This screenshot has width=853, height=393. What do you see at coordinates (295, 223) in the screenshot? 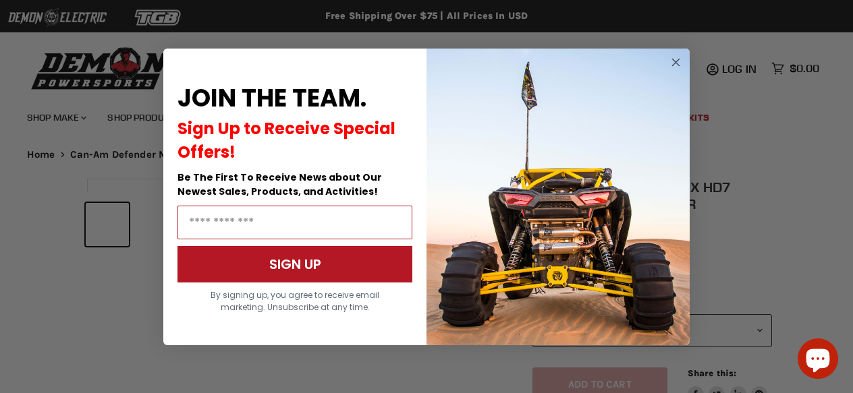
I see `input: Email Address` at bounding box center [295, 223].